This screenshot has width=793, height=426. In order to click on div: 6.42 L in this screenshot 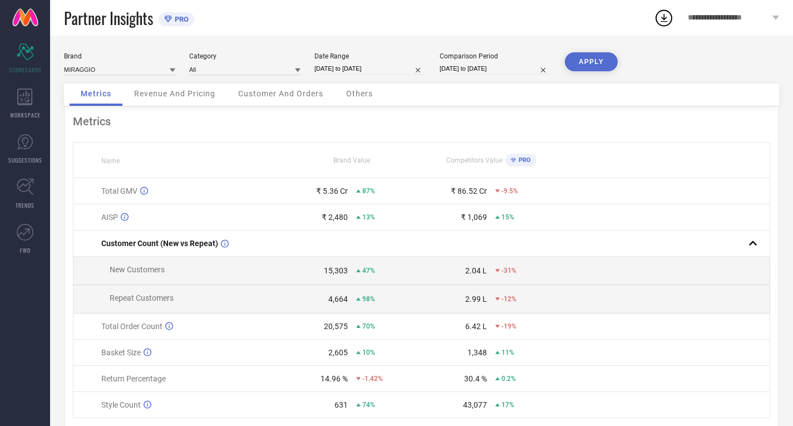, I will do `click(476, 326)`.